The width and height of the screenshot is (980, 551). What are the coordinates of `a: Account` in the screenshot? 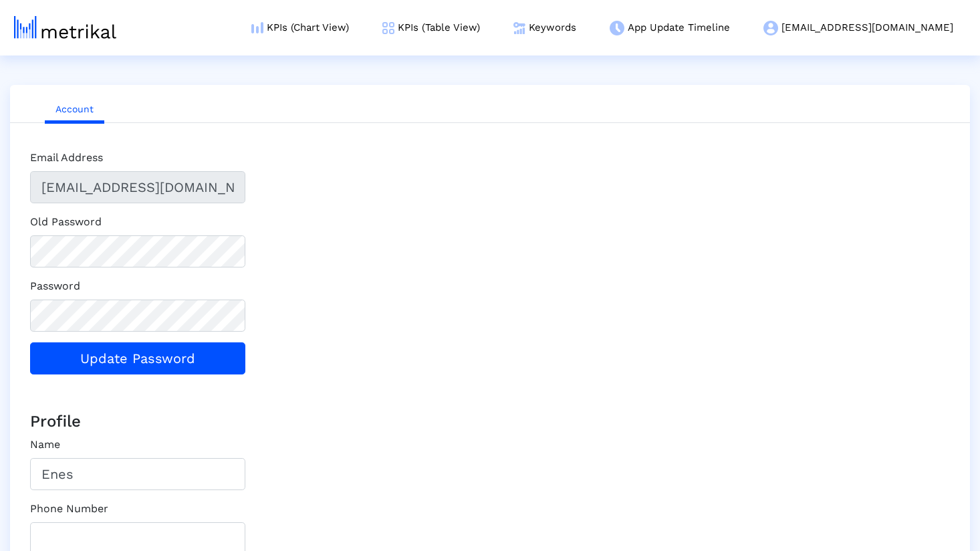 It's located at (74, 110).